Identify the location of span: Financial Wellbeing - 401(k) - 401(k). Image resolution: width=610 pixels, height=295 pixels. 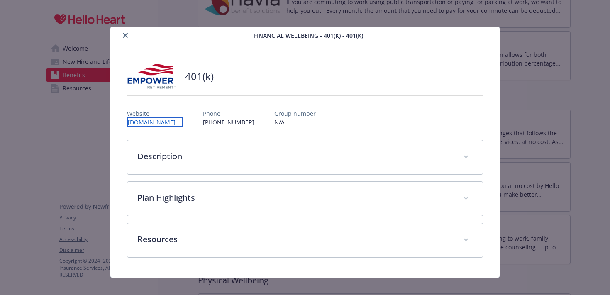
(308, 35).